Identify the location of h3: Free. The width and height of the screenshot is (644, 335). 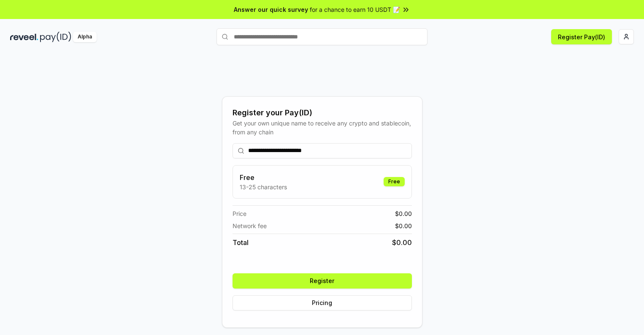
(264, 178).